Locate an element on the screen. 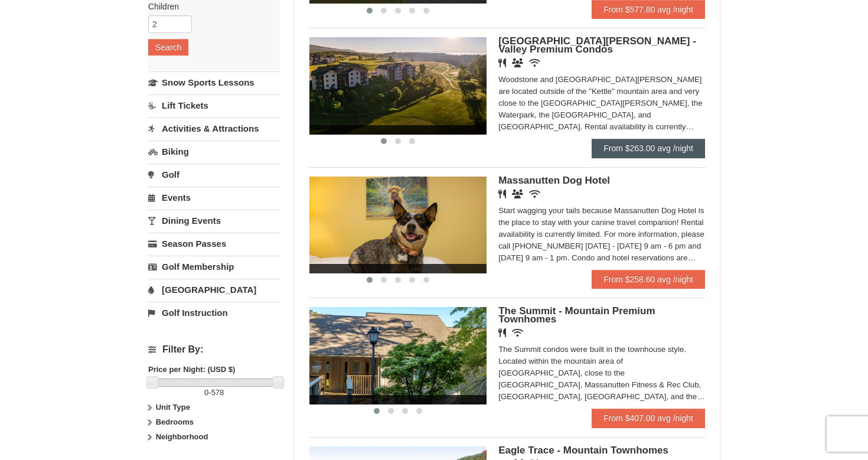  label: Children is located at coordinates (210, 6).